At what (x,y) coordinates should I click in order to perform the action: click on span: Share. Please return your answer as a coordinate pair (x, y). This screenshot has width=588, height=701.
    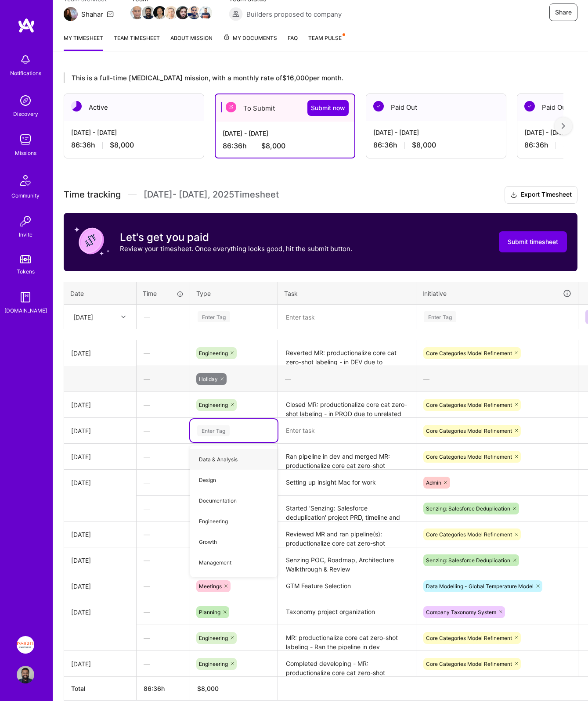
    Looking at the image, I should click on (564, 12).